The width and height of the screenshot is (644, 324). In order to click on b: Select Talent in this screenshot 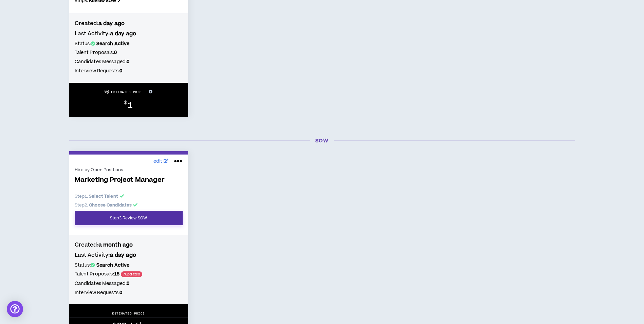, I will do `click(104, 197)`.